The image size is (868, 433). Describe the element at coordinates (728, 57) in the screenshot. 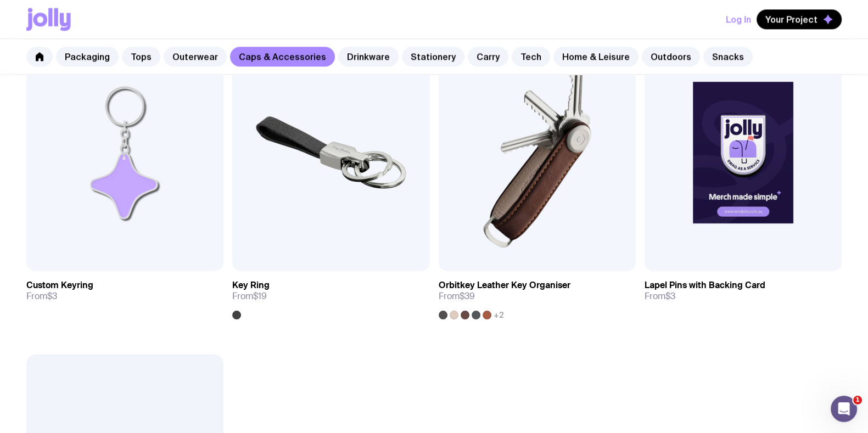

I see `a: Snacks` at that location.